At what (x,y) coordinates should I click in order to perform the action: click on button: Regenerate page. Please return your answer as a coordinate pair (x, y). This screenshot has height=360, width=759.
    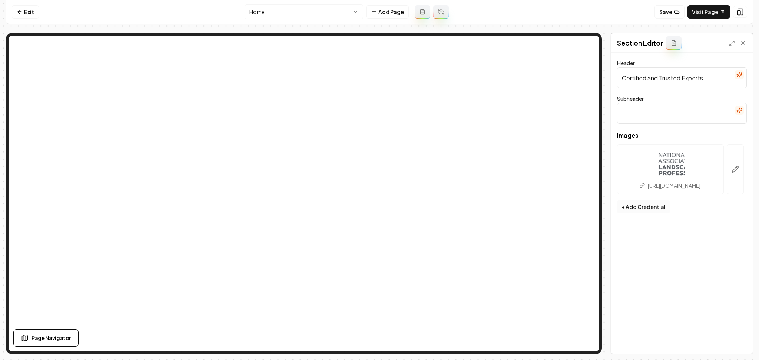
    Looking at the image, I should click on (441, 12).